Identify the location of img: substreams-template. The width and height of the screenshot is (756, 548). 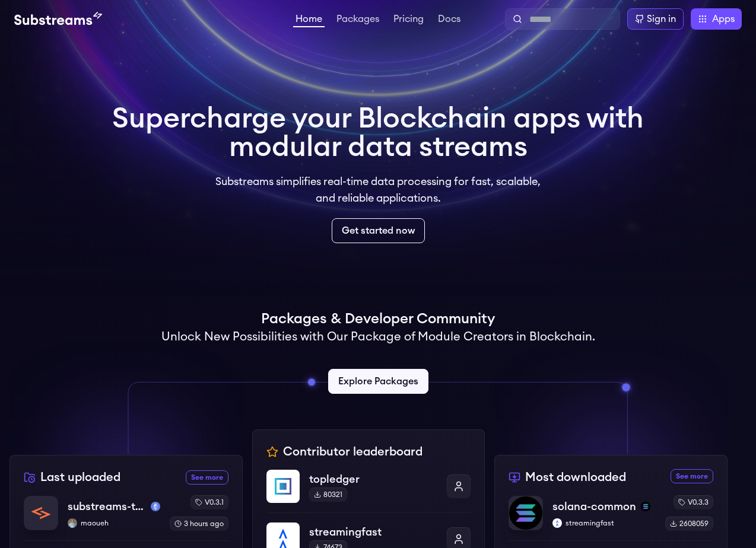
(41, 513).